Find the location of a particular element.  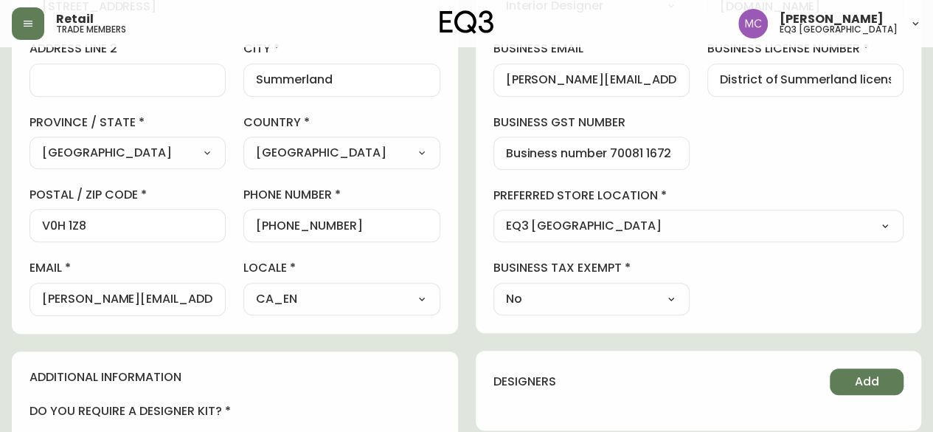

img: 6dbdb61c5655a9a555815750a11666cc is located at coordinates (753, 24).